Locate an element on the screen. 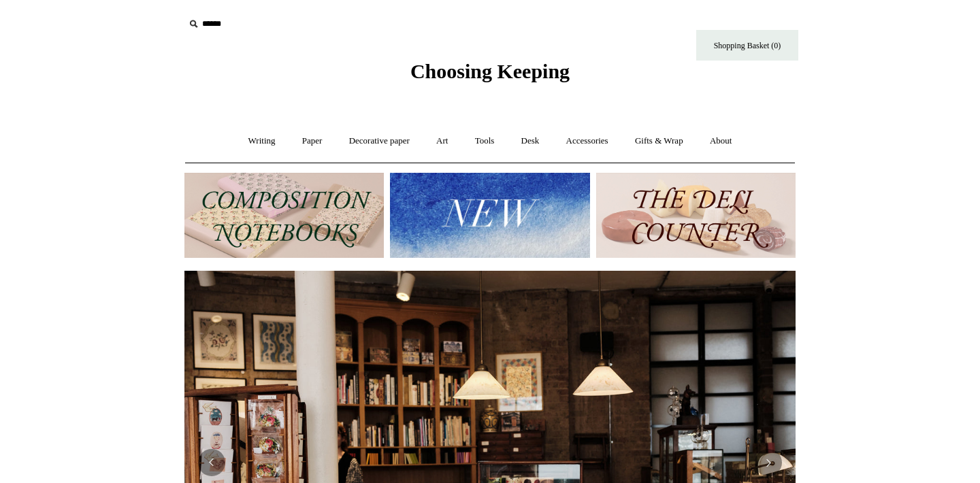 The image size is (980, 483). a: About is located at coordinates (720, 141).